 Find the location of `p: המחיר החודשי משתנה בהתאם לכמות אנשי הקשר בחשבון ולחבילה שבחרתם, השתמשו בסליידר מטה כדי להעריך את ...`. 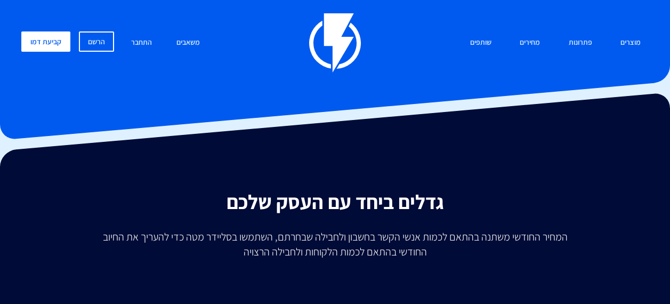

p: המחיר החודשי משתנה בהתאם לכמות אנשי הקשר בחשבון ולחבילה שבחרתם, השתמשו בסליידר מטה כדי להעריך את ... is located at coordinates (335, 244).